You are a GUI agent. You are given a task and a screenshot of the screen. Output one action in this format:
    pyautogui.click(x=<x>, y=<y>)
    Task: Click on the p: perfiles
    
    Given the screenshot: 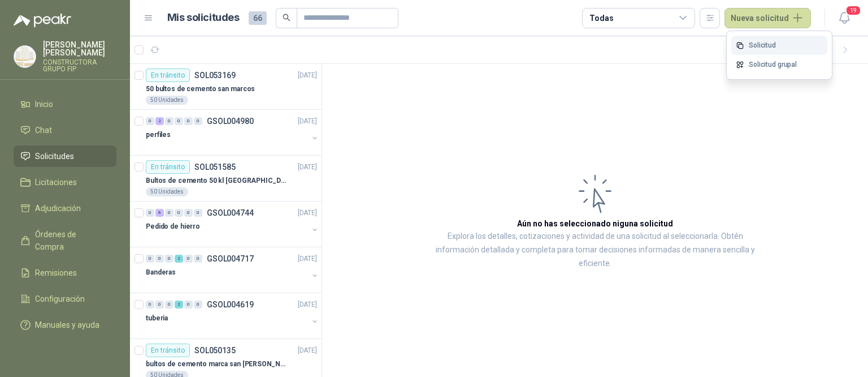 What is the action you would take?
    pyautogui.click(x=158, y=135)
    